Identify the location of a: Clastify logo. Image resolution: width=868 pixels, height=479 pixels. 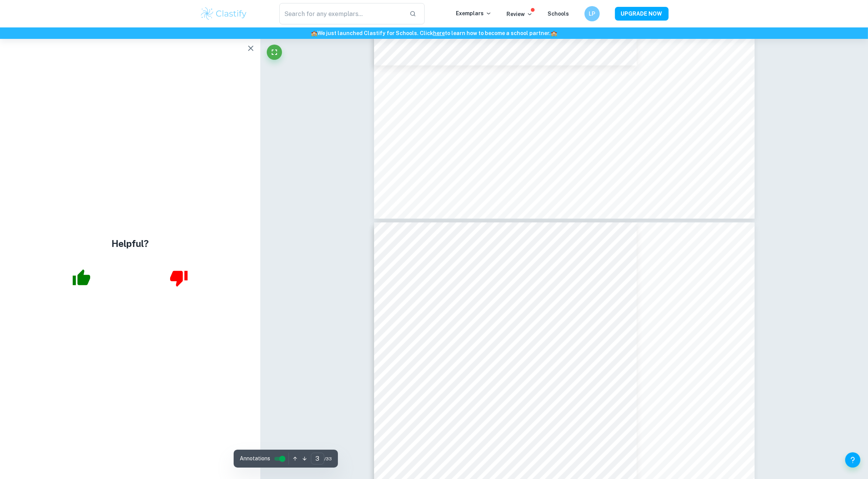
(224, 14).